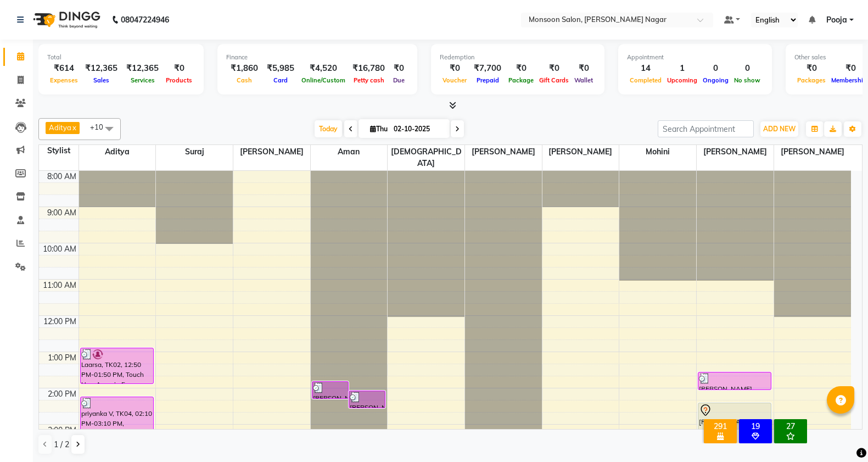  What do you see at coordinates (101, 80) in the screenshot?
I see `span: Sales` at bounding box center [101, 80].